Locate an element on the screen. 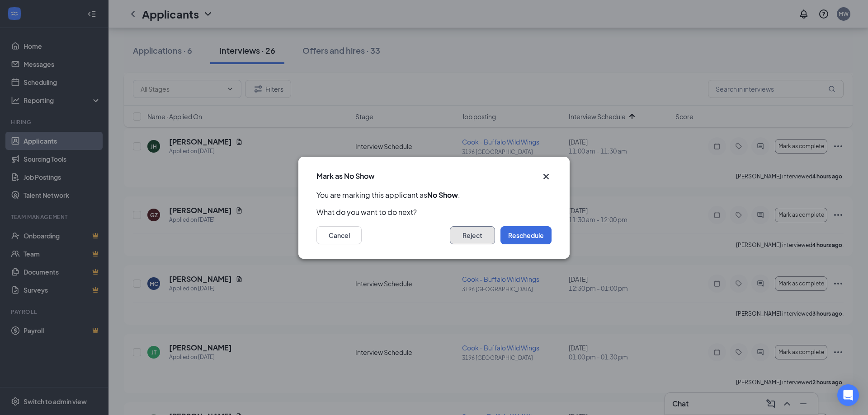 This screenshot has height=415, width=868. button: Cancel is located at coordinates (339, 235).